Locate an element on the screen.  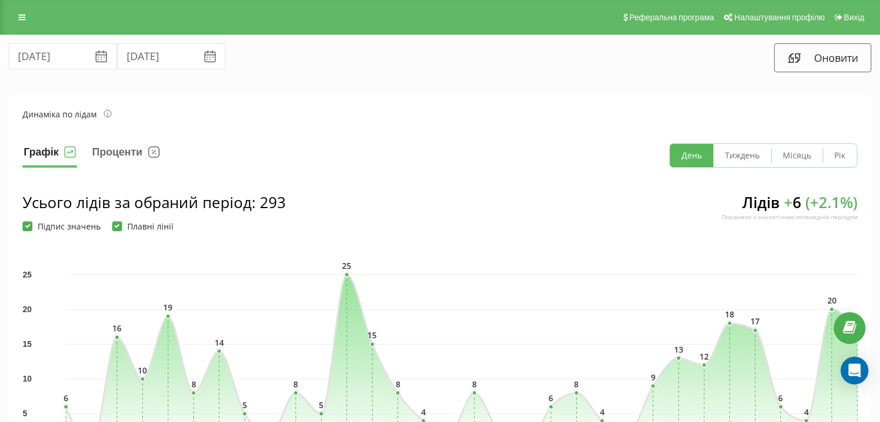
button: Графік is located at coordinates (50, 156).